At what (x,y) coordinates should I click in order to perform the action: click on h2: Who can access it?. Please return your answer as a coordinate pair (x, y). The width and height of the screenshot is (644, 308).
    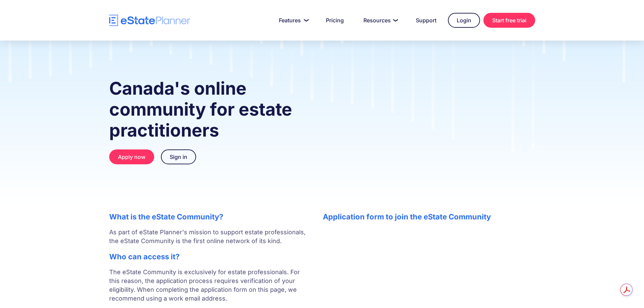
    Looking at the image, I should click on (209, 256).